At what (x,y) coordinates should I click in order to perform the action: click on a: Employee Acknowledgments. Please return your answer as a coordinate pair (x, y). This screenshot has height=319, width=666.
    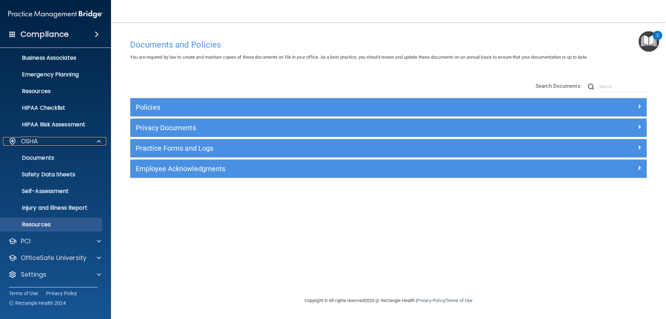
    Looking at the image, I should click on (388, 169).